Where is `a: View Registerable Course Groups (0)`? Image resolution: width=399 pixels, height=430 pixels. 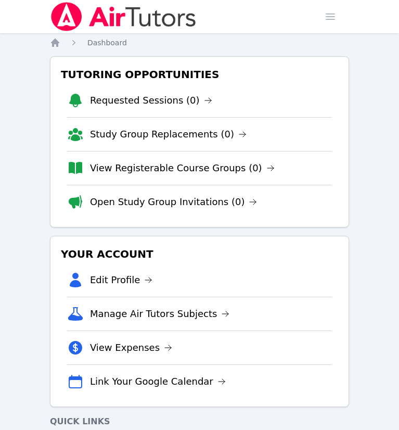
a: View Registerable Course Groups (0) is located at coordinates (182, 168).